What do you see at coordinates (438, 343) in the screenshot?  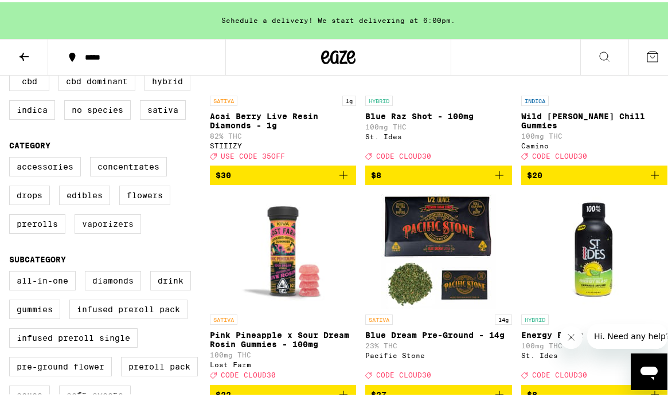 I see `p: 23% THC` at bounding box center [438, 343].